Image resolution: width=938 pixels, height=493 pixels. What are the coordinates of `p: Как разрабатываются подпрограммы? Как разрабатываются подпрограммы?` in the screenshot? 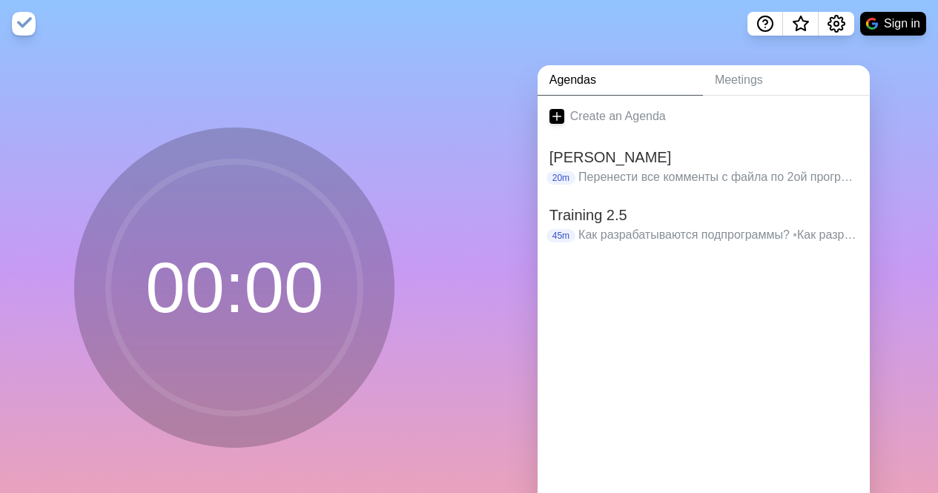 It's located at (718, 235).